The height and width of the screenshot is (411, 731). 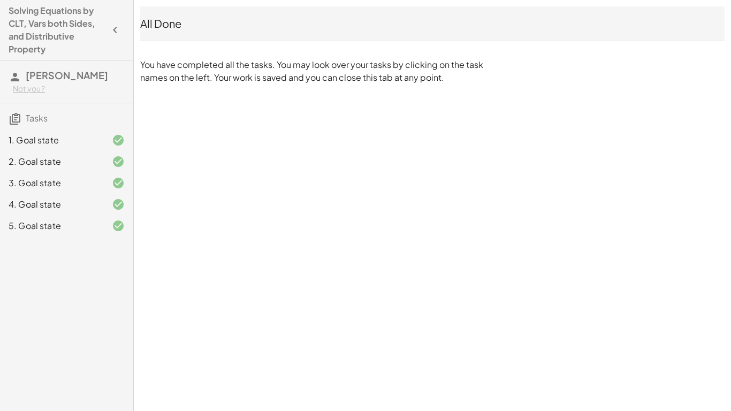 I want to click on h4: Solving Equations by CLT, Vars both Sides, and Distributive Property, so click(x=57, y=30).